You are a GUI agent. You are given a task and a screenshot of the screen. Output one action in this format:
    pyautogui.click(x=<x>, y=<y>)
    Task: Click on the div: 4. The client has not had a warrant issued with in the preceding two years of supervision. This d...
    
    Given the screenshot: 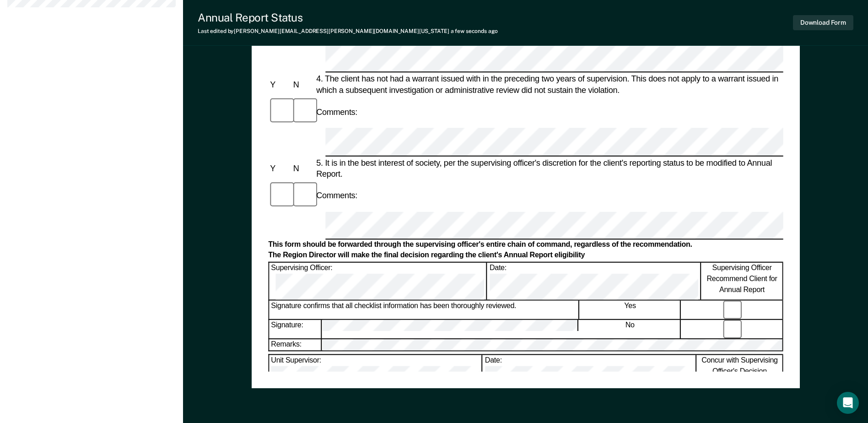 What is the action you would take?
    pyautogui.click(x=548, y=84)
    